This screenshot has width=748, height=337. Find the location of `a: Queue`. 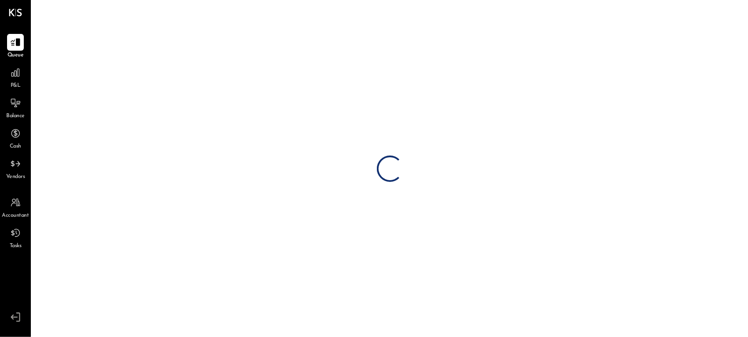

a: Queue is located at coordinates (15, 47).